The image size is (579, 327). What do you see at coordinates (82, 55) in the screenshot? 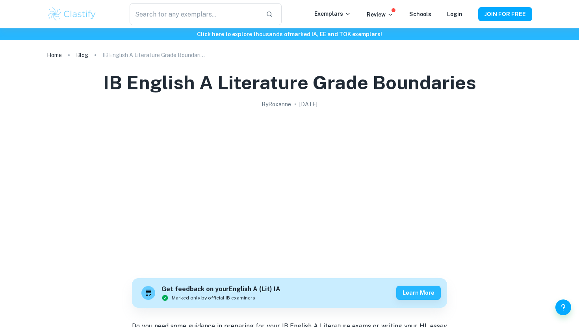
I see `a: Blog` at bounding box center [82, 55].